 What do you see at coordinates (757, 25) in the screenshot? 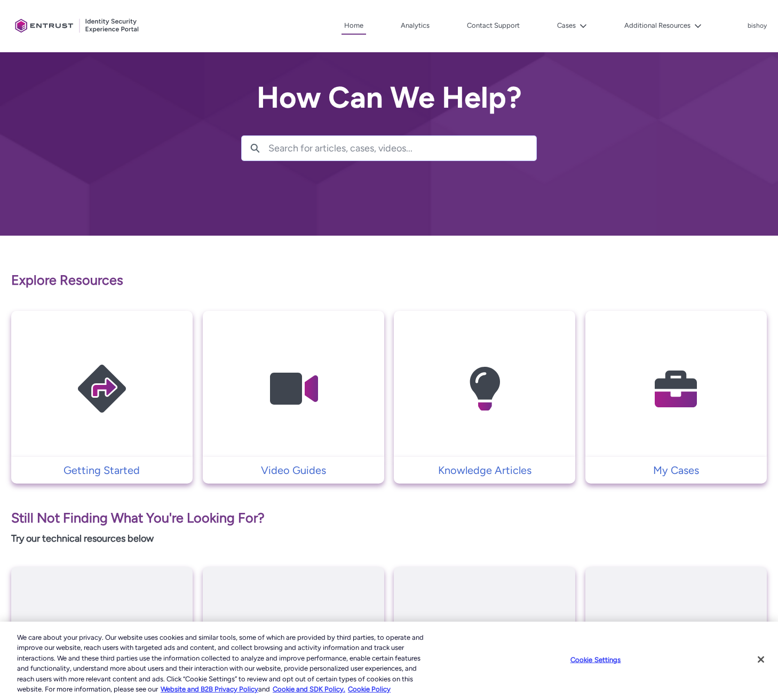
I see `button: User Profile bishoy` at bounding box center [757, 25].